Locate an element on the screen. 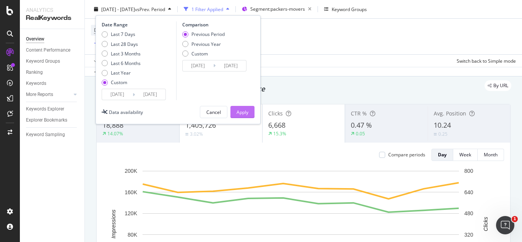  div: Month is located at coordinates (491, 155).